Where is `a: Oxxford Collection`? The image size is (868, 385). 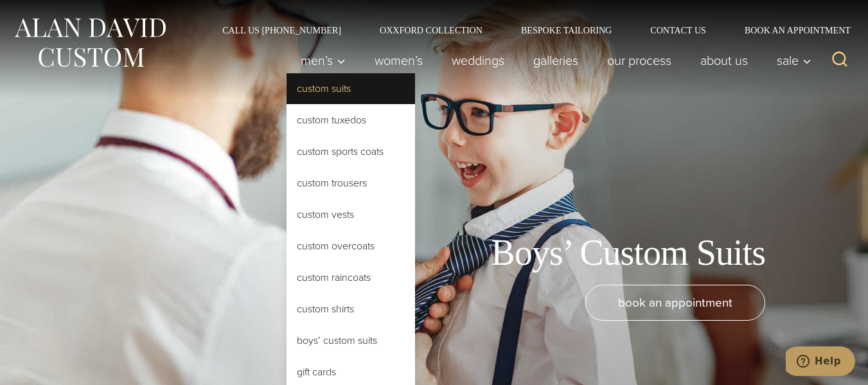
a: Oxxford Collection is located at coordinates (431, 30).